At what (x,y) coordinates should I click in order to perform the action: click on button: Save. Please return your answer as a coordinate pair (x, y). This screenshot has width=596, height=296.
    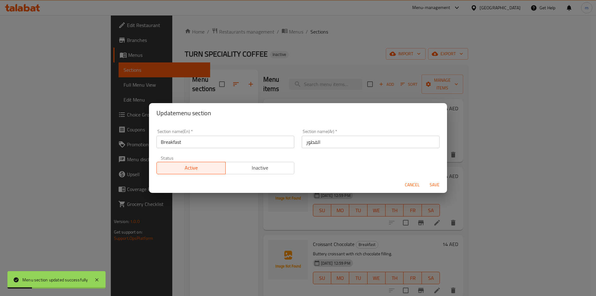
    Looking at the image, I should click on (434, 185).